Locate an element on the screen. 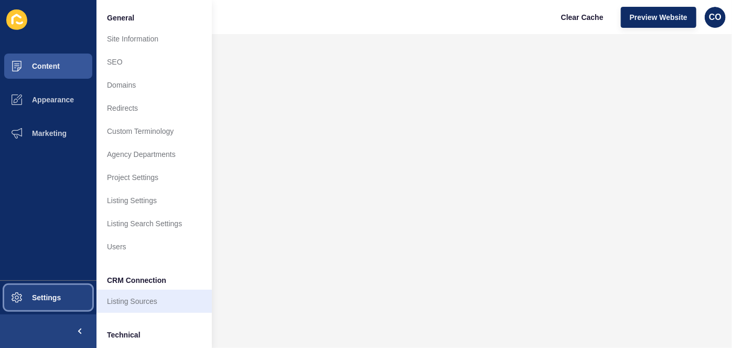  span: CO is located at coordinates (715, 17).